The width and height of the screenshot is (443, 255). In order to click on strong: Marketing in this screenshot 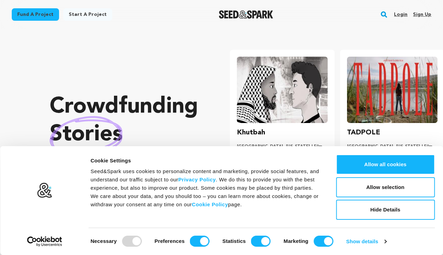, I will do `click(296, 241)`.